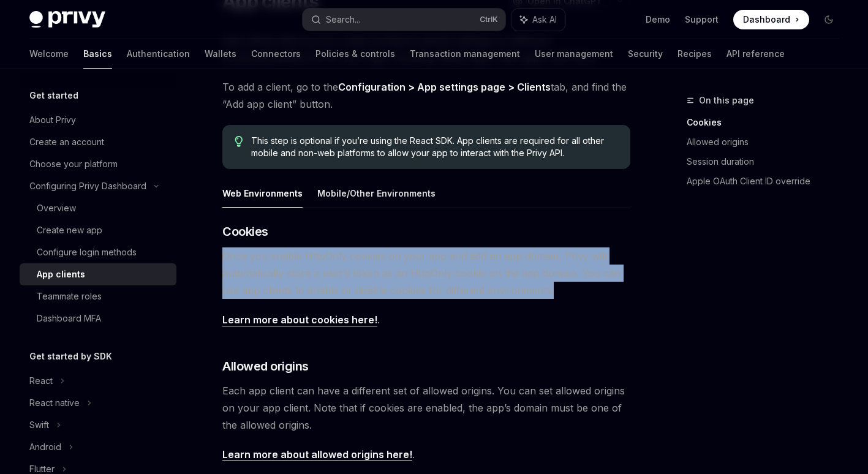 The image size is (868, 474). Describe the element at coordinates (97, 54) in the screenshot. I see `a: Basics` at that location.